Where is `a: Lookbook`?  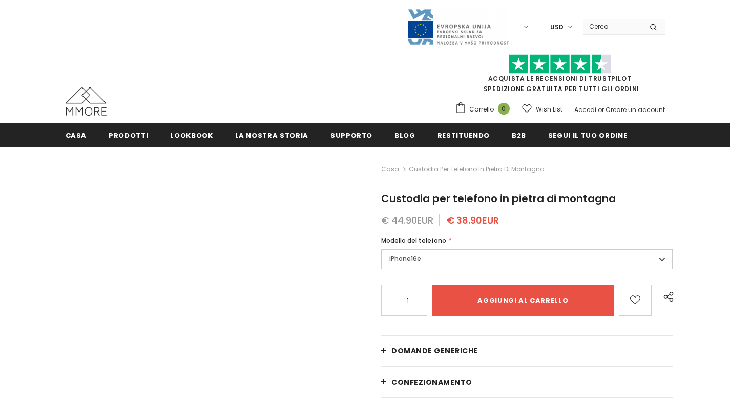 a: Lookbook is located at coordinates (191, 135).